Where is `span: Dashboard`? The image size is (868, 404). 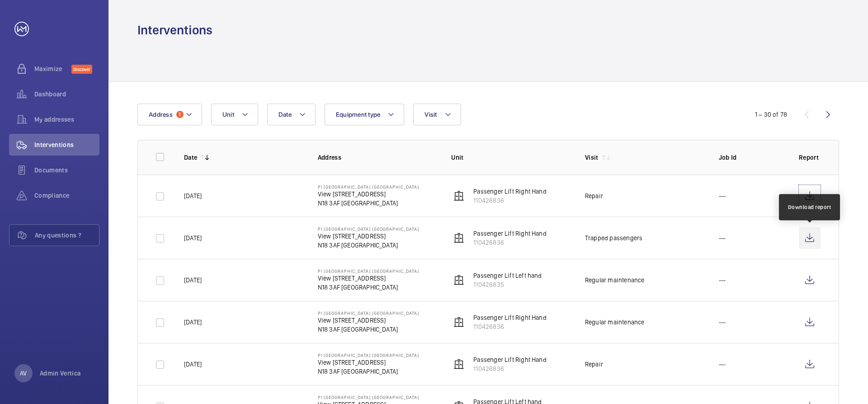 span: Dashboard is located at coordinates (67, 94).